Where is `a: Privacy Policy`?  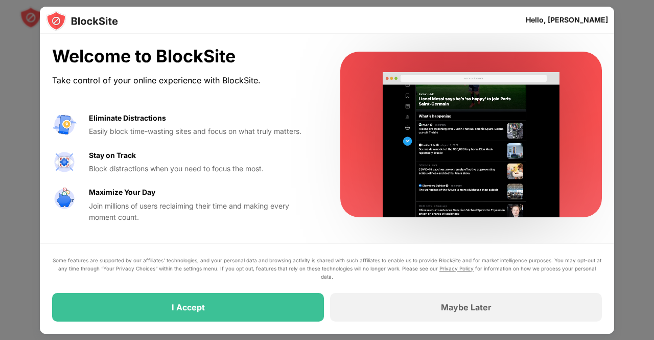
a: Privacy Policy is located at coordinates (456, 268).